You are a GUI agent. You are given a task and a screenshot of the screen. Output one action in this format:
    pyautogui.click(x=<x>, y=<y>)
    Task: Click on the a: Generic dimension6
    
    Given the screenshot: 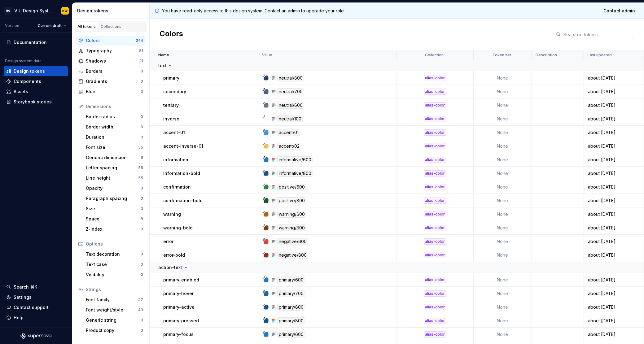 What is the action you would take?
    pyautogui.click(x=114, y=157)
    